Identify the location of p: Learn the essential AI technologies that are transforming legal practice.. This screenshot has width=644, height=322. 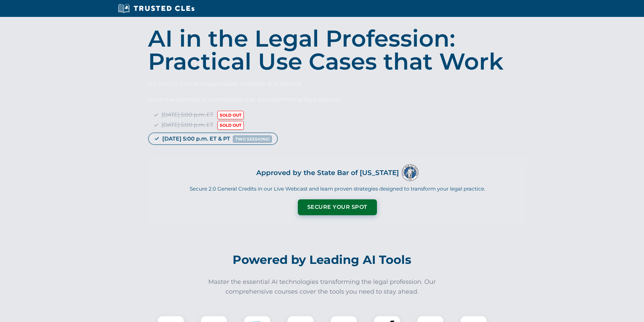
(337, 99).